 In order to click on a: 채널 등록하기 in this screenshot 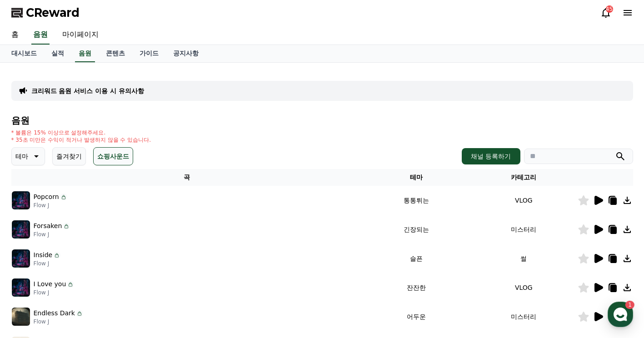, I will do `click(491, 156)`.